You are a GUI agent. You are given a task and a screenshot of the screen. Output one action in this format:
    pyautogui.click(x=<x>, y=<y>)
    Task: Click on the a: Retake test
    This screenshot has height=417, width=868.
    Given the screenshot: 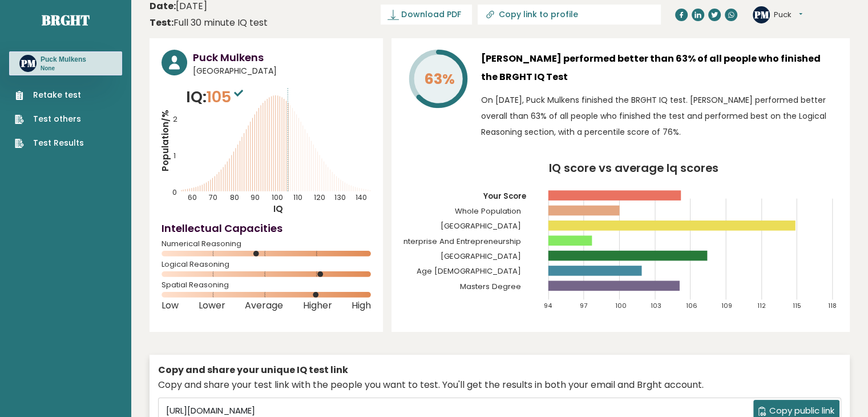 What is the action you would take?
    pyautogui.click(x=49, y=95)
    